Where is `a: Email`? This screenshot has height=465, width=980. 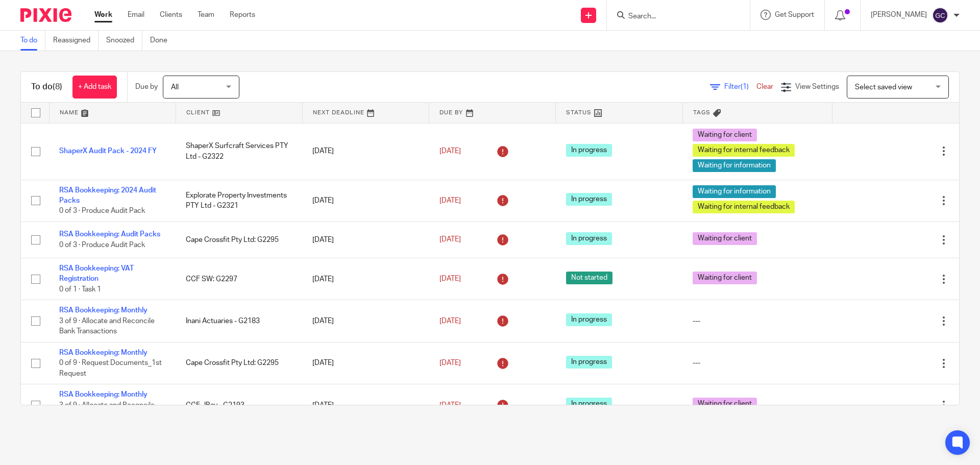
a: Email is located at coordinates (136, 15).